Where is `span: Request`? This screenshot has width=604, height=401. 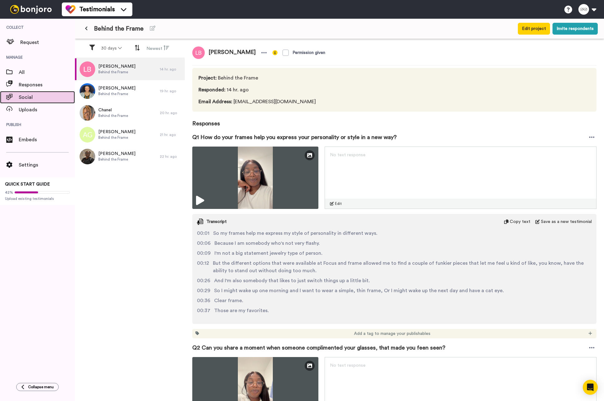 span: Request is located at coordinates (47, 42).